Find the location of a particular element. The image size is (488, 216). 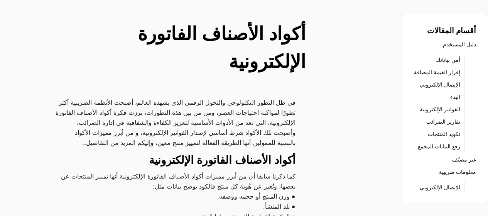

a: تكويد المنتجات is located at coordinates (444, 134).